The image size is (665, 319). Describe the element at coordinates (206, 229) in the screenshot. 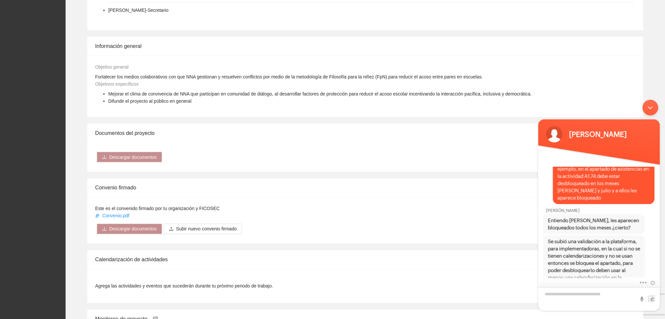

I see `span: Subir nuevo convenio firmado` at that location.